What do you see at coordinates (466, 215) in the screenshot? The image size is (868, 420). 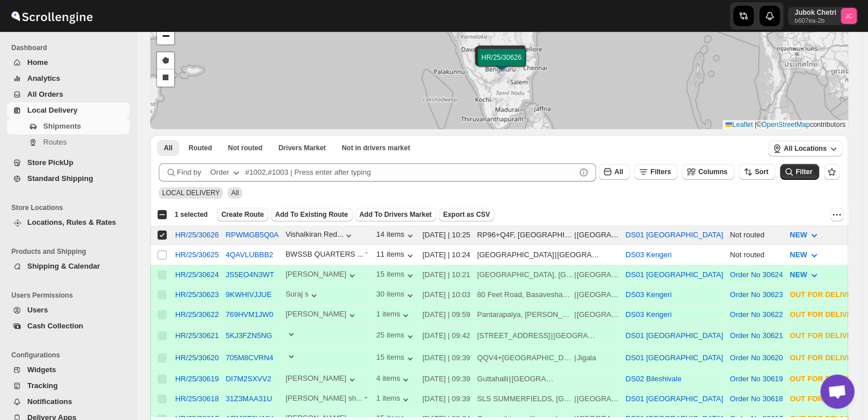 I see `button: Export as CSV` at bounding box center [466, 215].